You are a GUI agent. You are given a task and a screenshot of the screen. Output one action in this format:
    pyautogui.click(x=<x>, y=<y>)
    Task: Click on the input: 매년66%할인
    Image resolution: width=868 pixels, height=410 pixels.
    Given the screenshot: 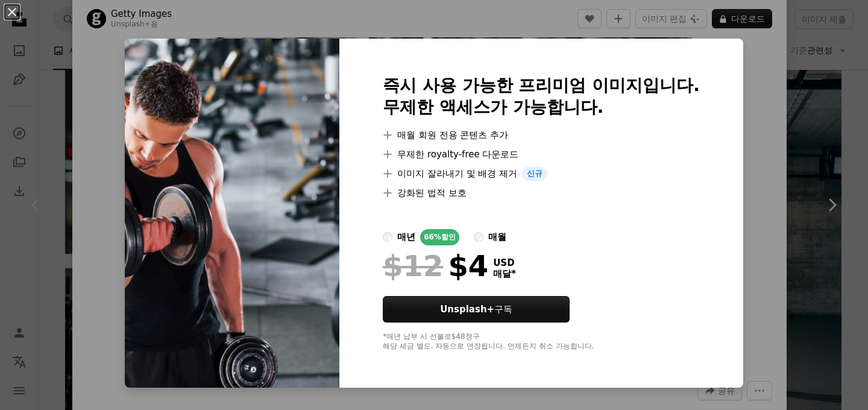 What is the action you would take?
    pyautogui.click(x=387, y=237)
    